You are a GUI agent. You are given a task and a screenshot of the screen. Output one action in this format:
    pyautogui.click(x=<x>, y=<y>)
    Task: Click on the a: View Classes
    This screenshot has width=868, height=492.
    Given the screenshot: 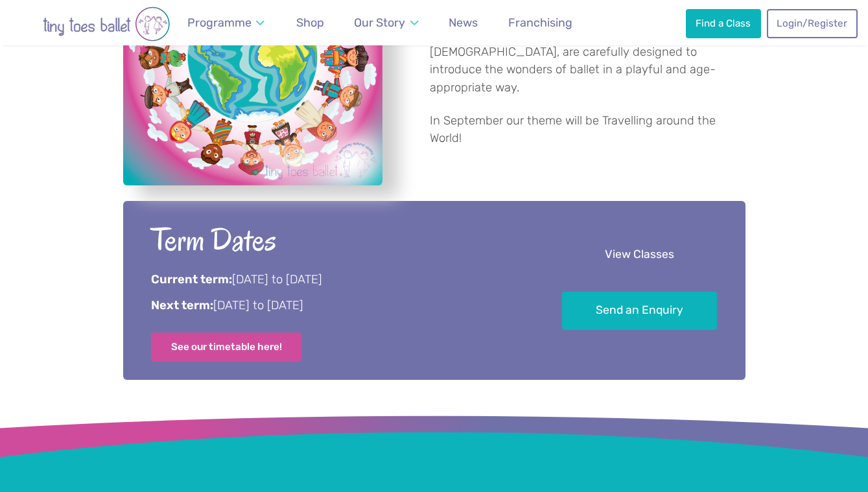 What is the action you would take?
    pyautogui.click(x=640, y=255)
    